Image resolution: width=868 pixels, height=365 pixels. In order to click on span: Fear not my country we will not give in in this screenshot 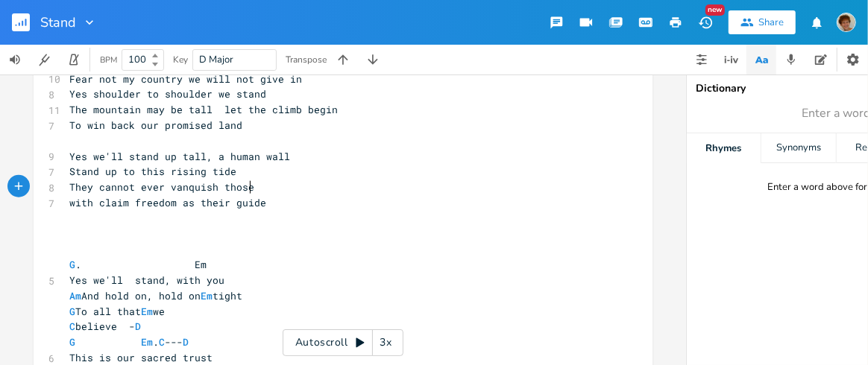, I will do `click(186, 79)`.